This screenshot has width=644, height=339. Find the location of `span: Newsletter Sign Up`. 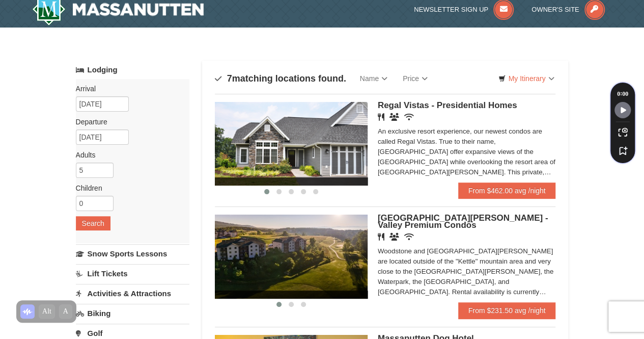

span: Newsletter Sign Up is located at coordinates (451, 9).